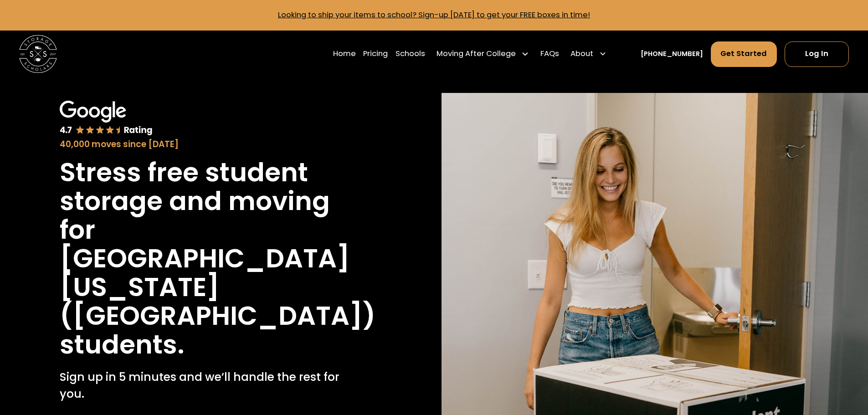 The height and width of the screenshot is (415, 868). I want to click on a: Schools, so click(410, 54).